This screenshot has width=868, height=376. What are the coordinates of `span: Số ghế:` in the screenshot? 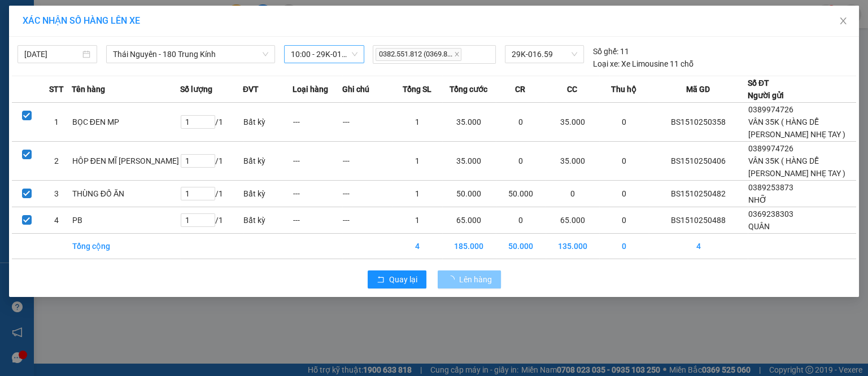 It's located at (605, 51).